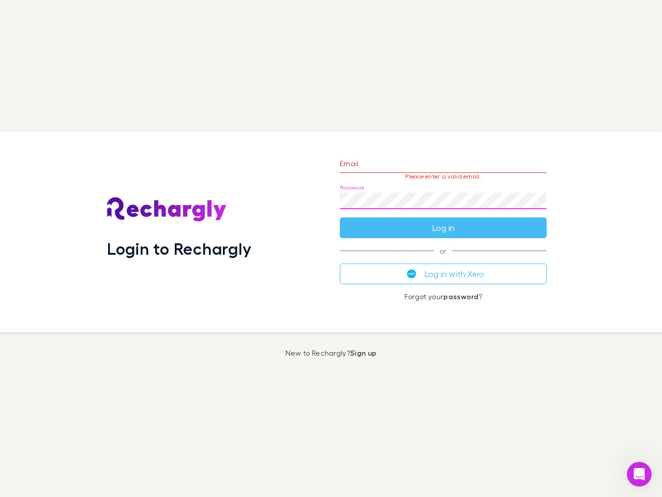 The height and width of the screenshot is (497, 662). What do you see at coordinates (352, 187) in the screenshot?
I see `label: Password` at bounding box center [352, 187].